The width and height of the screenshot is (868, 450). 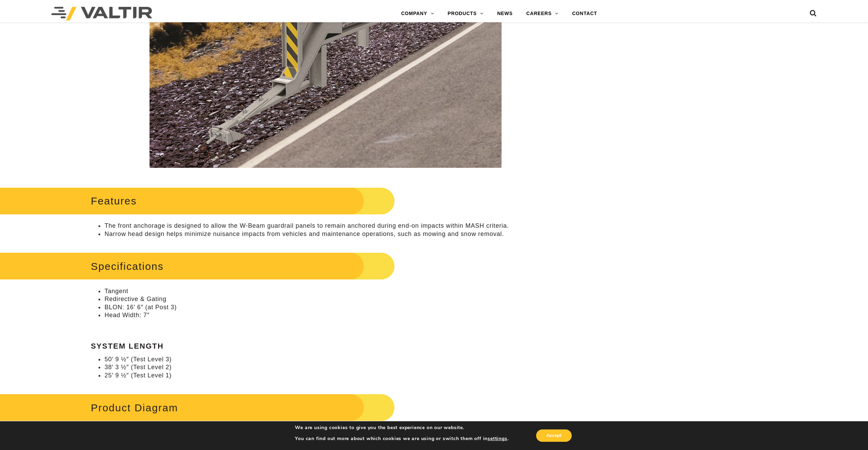 I want to click on a: COMPANY, so click(x=418, y=13).